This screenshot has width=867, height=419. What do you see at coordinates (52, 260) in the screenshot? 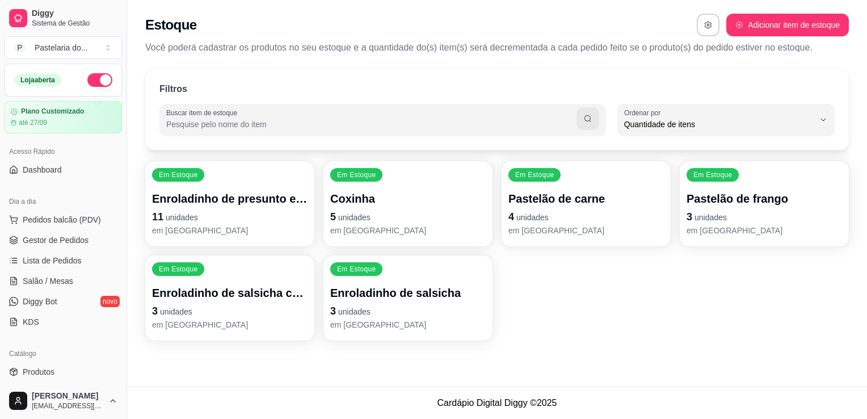
I see `span: Lista de Pedidos` at bounding box center [52, 260].